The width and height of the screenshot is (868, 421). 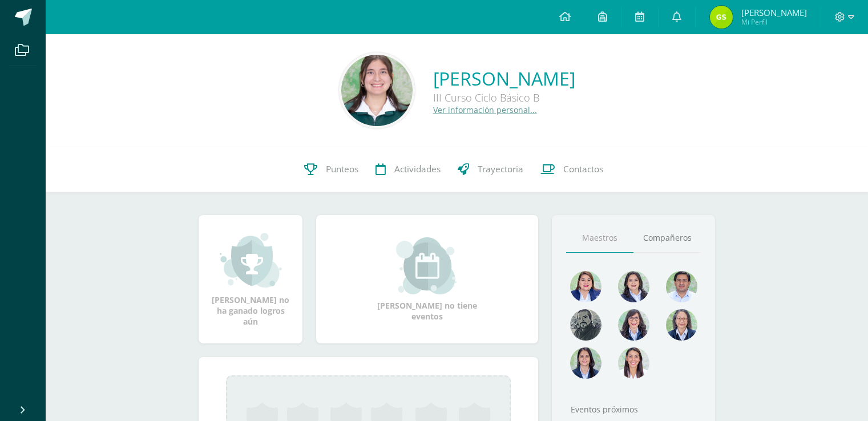 What do you see at coordinates (417, 169) in the screenshot?
I see `span: Actividades` at bounding box center [417, 169].